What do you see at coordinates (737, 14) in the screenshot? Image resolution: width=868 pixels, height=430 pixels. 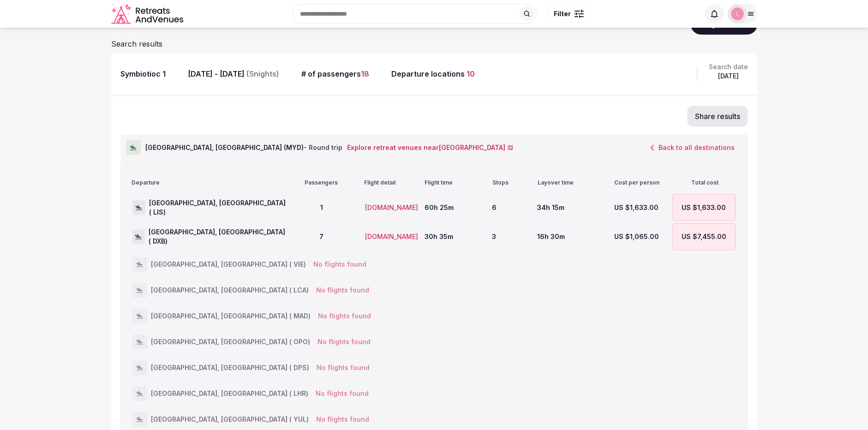 I see `img: Luis Mereiles` at bounding box center [737, 14].